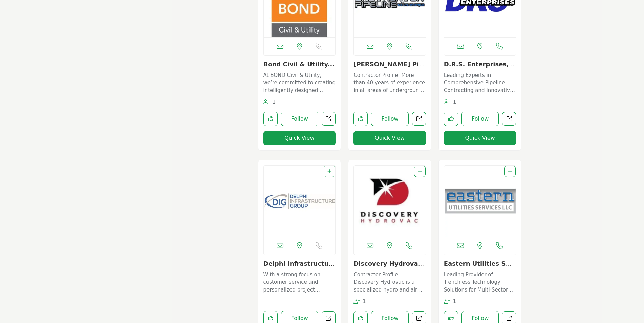 The height and width of the screenshot is (323, 644). What do you see at coordinates (329, 119) in the screenshot?
I see `a: Open bond-civil-utility-trenchless-div-1 in new tab` at bounding box center [329, 119].